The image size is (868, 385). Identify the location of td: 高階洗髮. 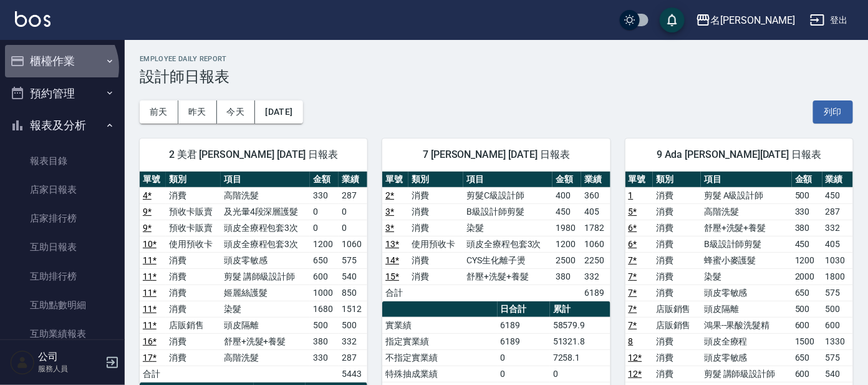
(746, 212).